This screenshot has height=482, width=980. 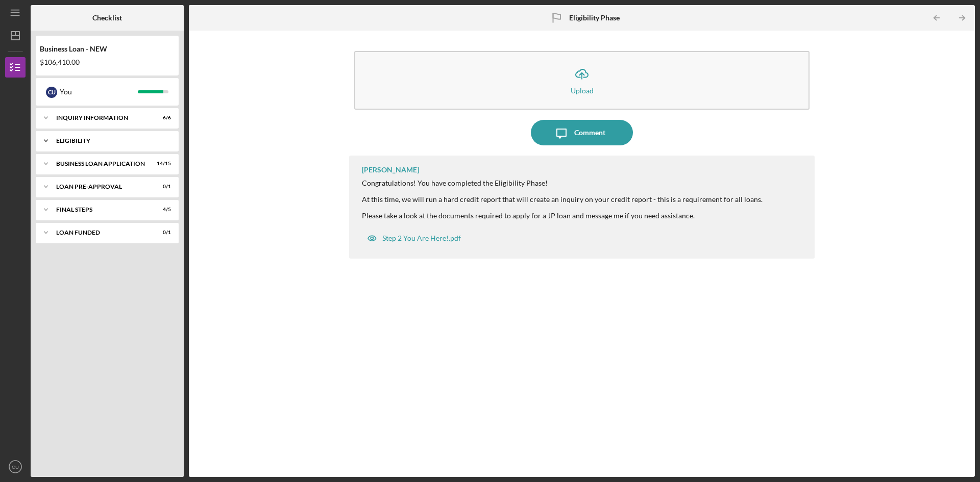 What do you see at coordinates (562, 200) in the screenshot?
I see `div: At this time, we will run a hard credit report that will create an inquiry on your credit report ...` at bounding box center [562, 200].